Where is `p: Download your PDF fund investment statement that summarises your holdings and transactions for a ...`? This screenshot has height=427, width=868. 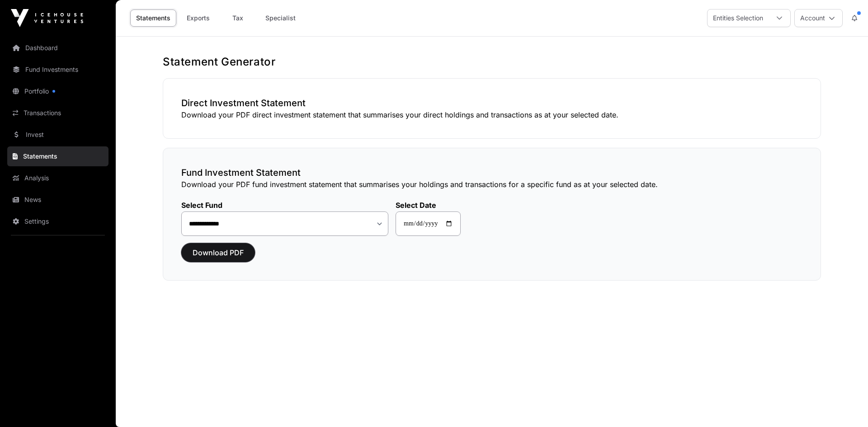 p: Download your PDF fund investment statement that summarises your holdings and transactions for a ... is located at coordinates (492, 184).